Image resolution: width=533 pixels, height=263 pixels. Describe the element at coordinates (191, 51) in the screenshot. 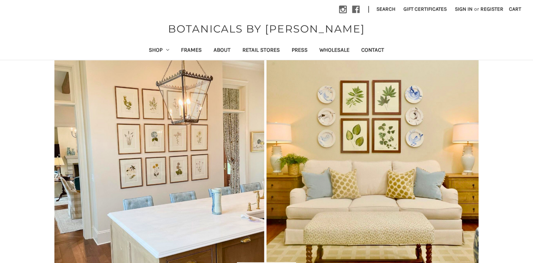

I see `a: Frames` at that location.